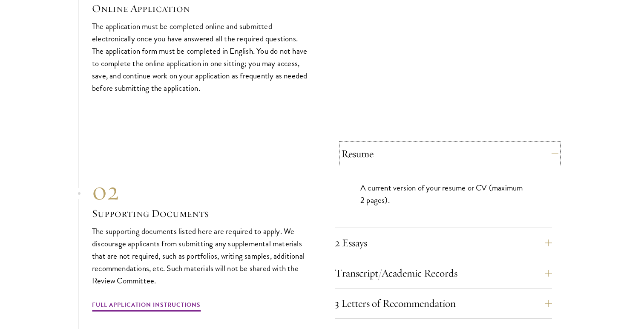 Image resolution: width=644 pixels, height=329 pixels. Describe the element at coordinates (200, 191) in the screenshot. I see `div: 02` at that location.